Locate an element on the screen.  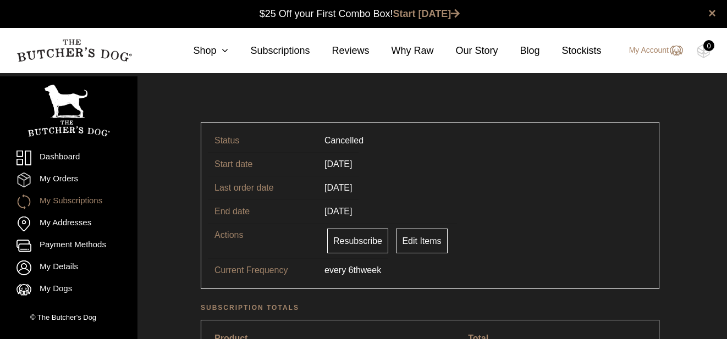
a: My Details is located at coordinates (69, 268).